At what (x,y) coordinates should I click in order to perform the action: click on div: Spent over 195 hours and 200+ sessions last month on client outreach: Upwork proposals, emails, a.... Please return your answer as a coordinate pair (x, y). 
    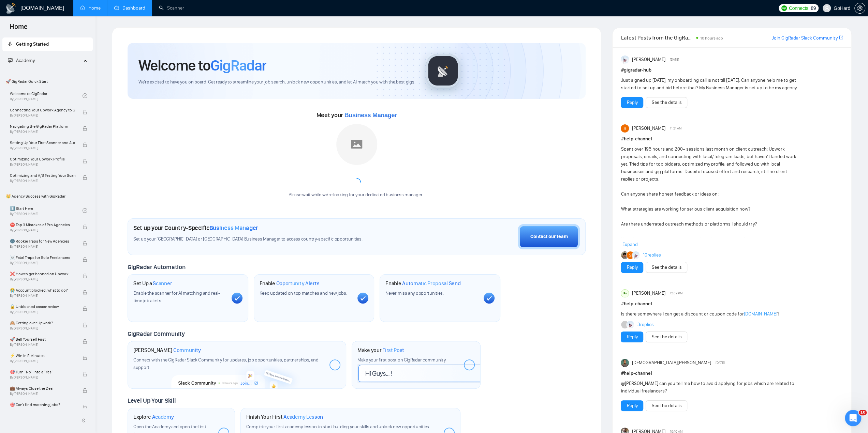
    Looking at the image, I should click on (709, 194).